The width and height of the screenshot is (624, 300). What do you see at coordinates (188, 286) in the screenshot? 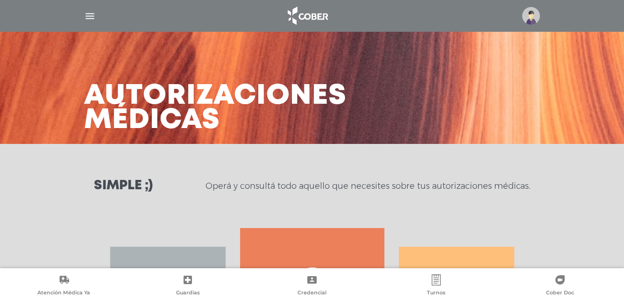
I see `a: Guardias` at bounding box center [188, 286].